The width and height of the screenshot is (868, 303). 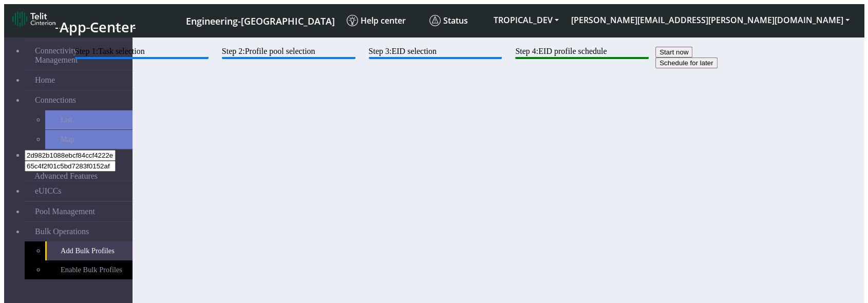 I want to click on btn: Step 4: EID profile schedule, so click(x=582, y=53).